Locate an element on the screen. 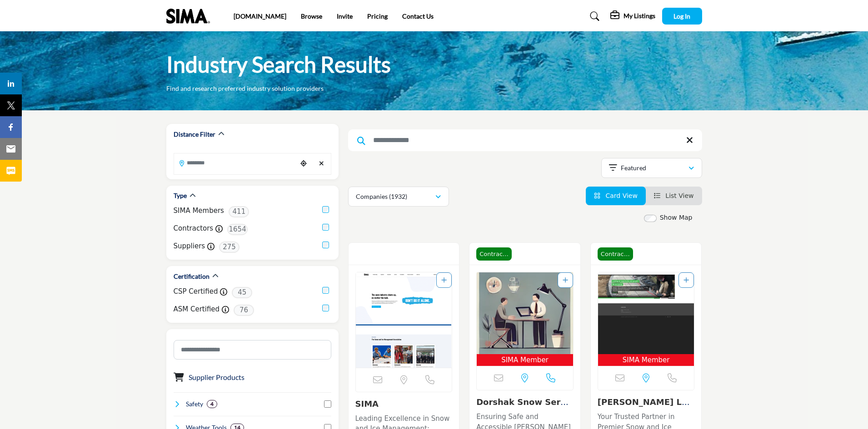 This screenshot has height=429, width=868. div: My Listings is located at coordinates (632, 16).